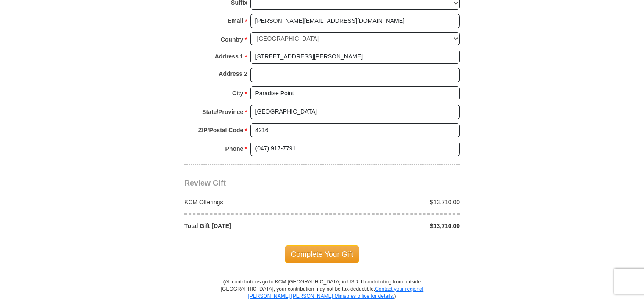 The height and width of the screenshot is (300, 644). Describe the element at coordinates (235, 21) in the screenshot. I see `strong: Email` at that location.